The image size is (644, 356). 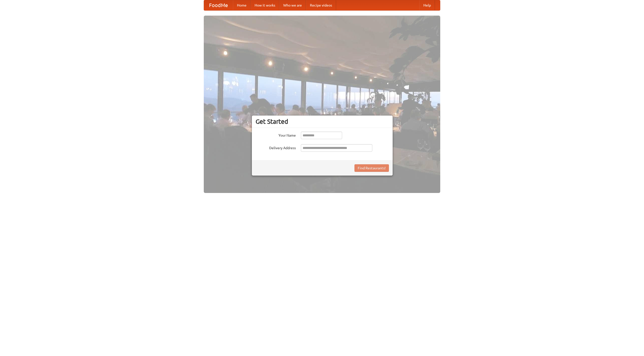 I want to click on button: Find Restaurants!, so click(x=372, y=168).